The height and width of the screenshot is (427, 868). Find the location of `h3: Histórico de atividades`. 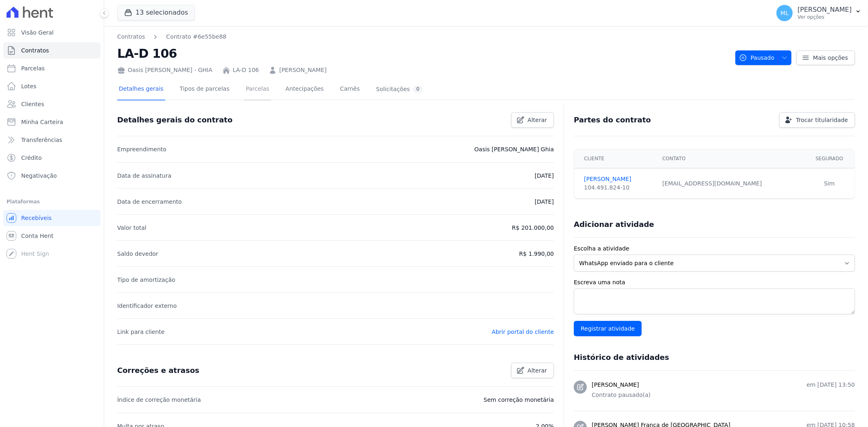

h3: Histórico de atividades is located at coordinates (621, 357).